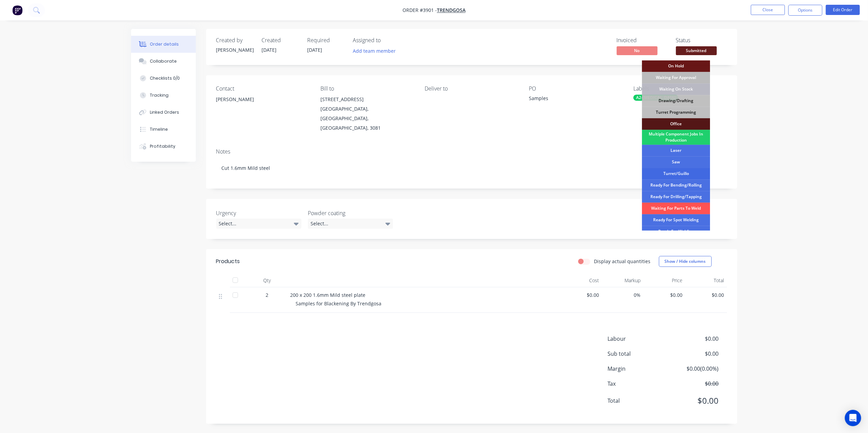 The height and width of the screenshot is (433, 868). Describe the element at coordinates (367, 88) in the screenshot. I see `div: Bill to` at that location.